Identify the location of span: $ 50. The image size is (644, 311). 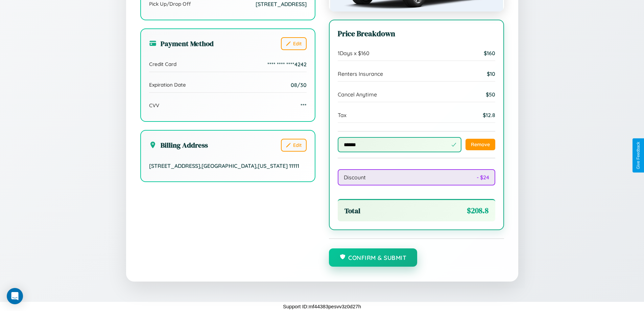
(491, 95).